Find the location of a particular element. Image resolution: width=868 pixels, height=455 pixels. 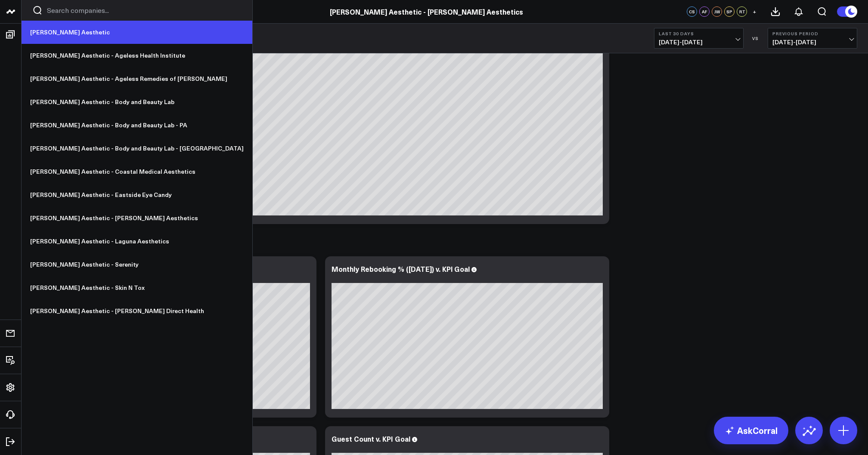

b: Last 30 Days is located at coordinates (699, 33).